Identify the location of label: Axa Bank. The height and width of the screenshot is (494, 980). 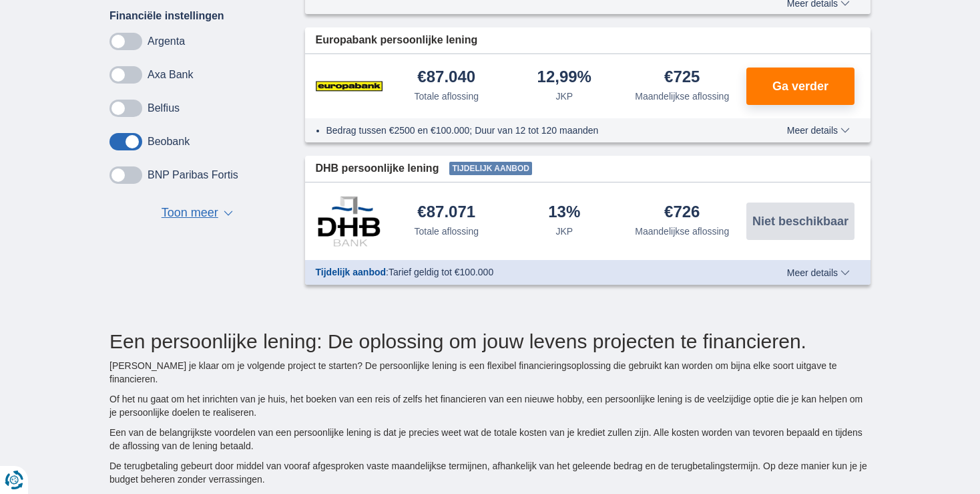
(170, 75).